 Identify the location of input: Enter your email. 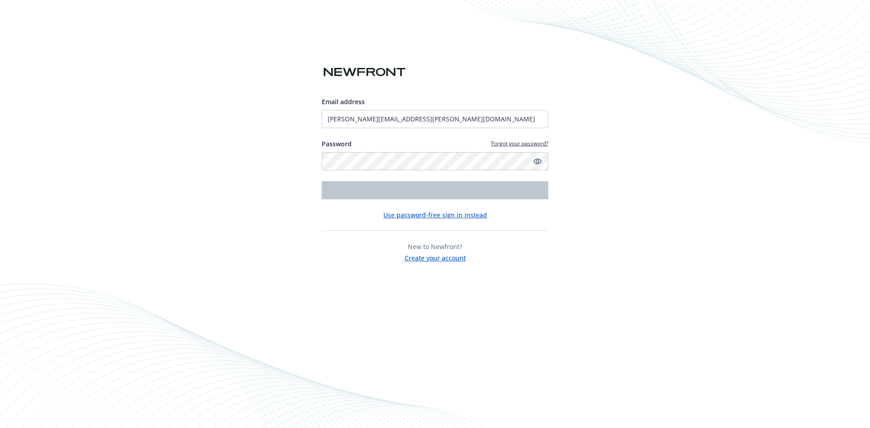
(435, 119).